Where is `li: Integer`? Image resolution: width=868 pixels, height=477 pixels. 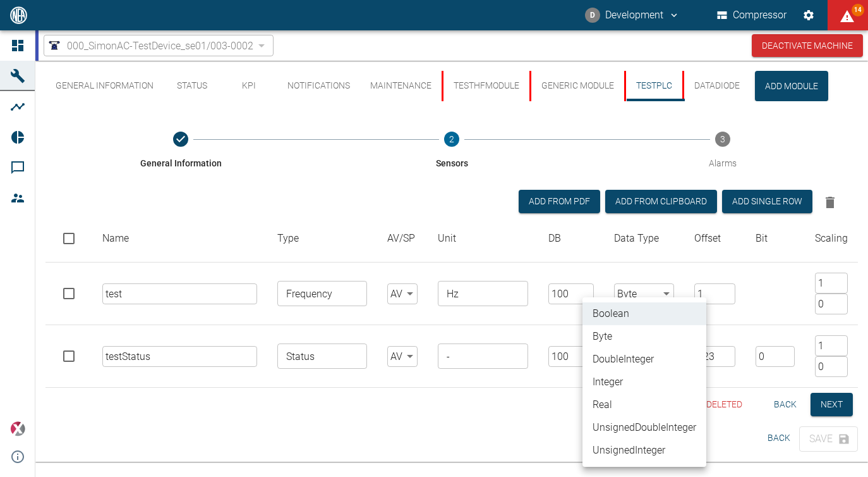
li: Integer is located at coordinates (644, 382).